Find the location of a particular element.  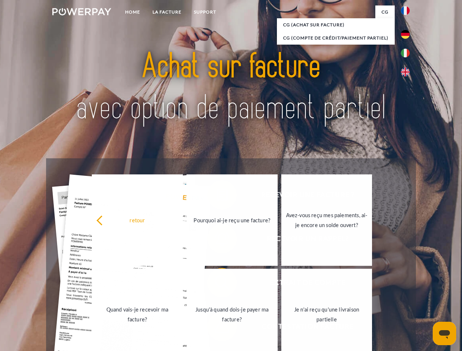

div: Jusqu'à quand dois-je payer ma facture? is located at coordinates (232, 315).